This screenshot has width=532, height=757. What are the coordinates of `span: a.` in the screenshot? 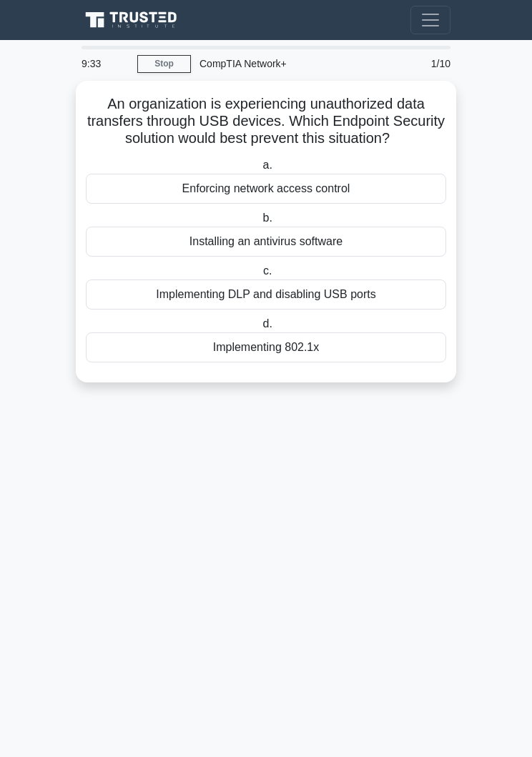 It's located at (267, 164).